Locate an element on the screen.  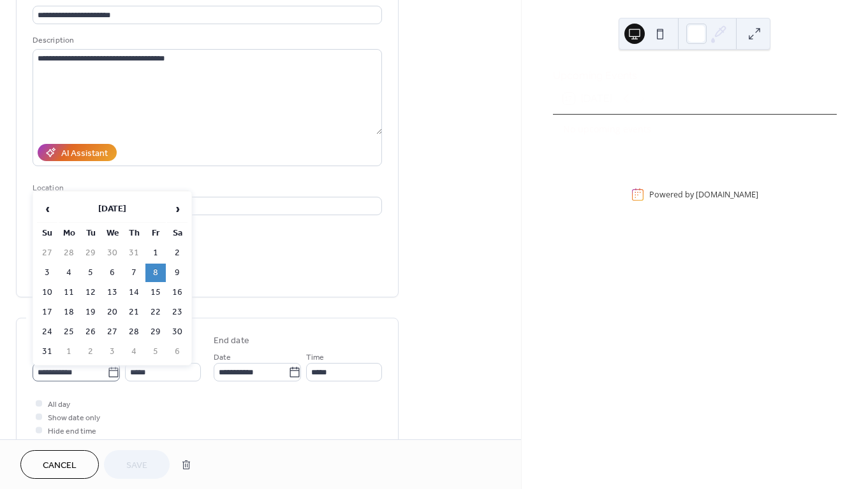
td: 8 is located at coordinates (155, 272).